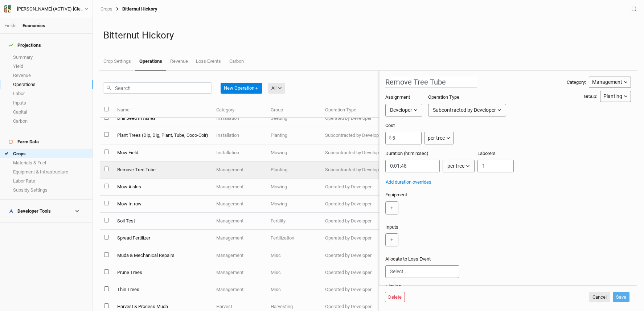  I want to click on td: Fertilization, so click(294, 238).